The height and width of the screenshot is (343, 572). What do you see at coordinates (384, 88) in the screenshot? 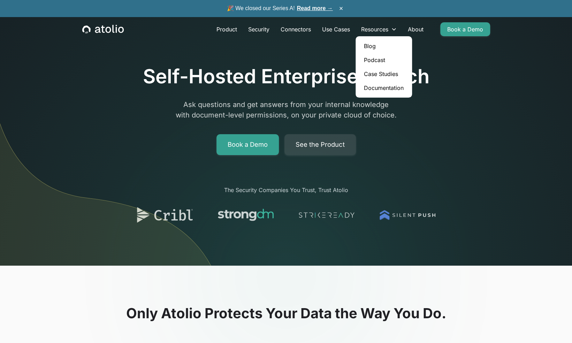
I see `a: Documentation` at bounding box center [384, 88].